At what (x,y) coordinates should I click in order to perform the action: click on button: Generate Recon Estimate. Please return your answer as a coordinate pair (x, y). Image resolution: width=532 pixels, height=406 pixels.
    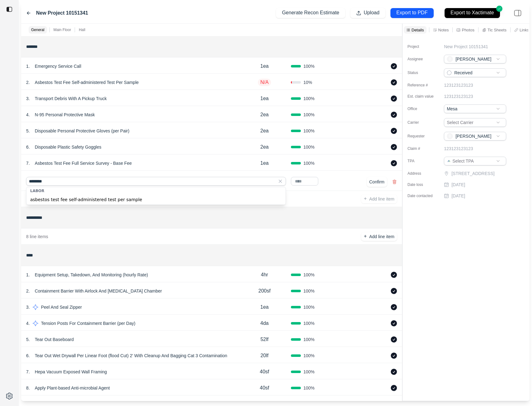
    Looking at the image, I should click on (310, 13).